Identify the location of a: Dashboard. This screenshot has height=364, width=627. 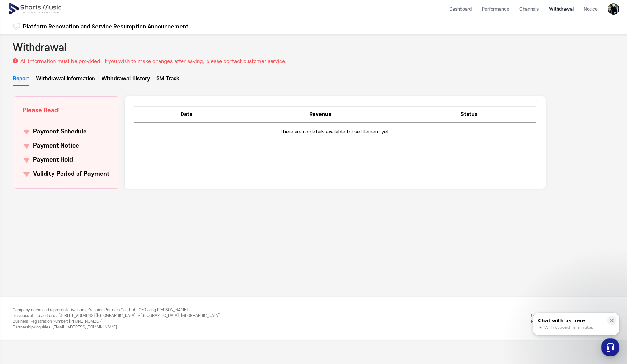
(461, 9).